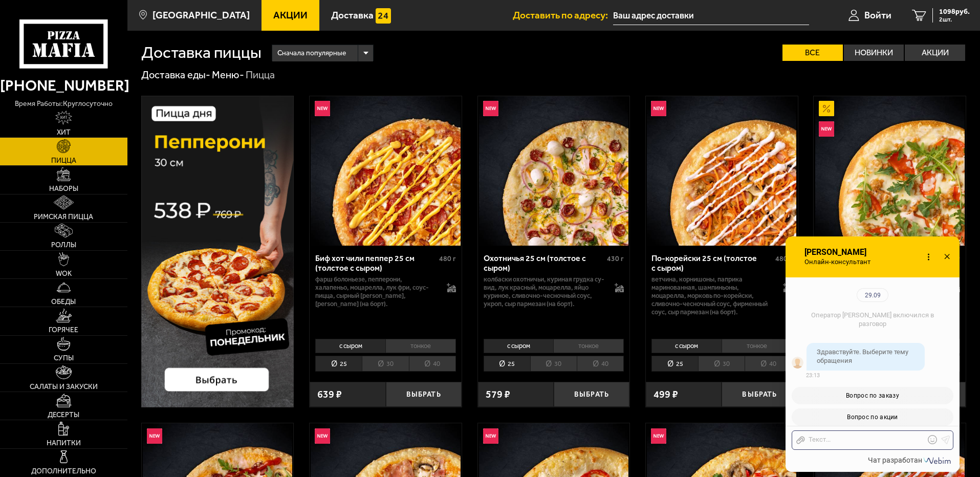 The height and width of the screenshot is (477, 980). I want to click on span: 2 шт., so click(954, 19).